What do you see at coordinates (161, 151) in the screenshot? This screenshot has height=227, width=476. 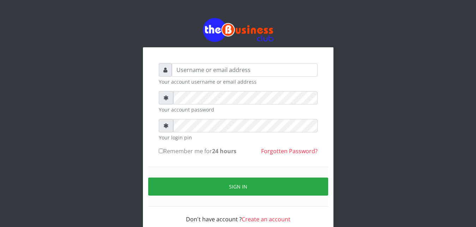 I see `input: Remember me for24 hours` at bounding box center [161, 151].